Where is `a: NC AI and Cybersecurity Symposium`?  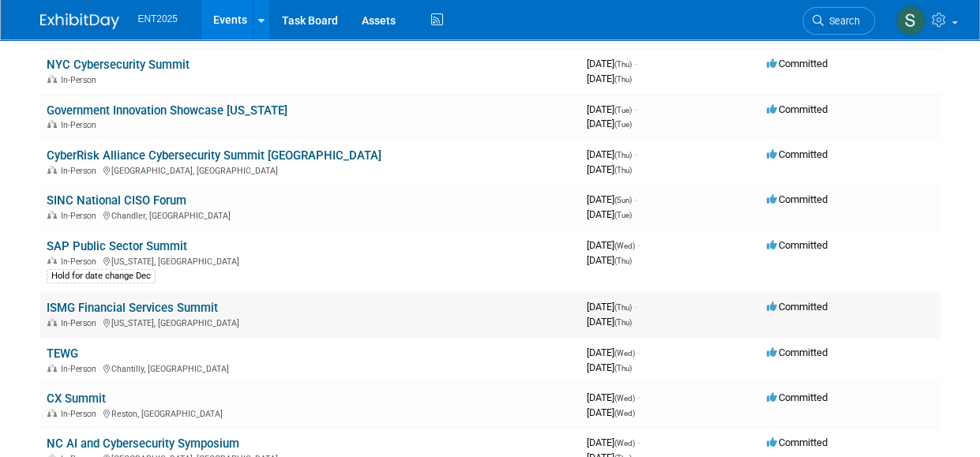 a: NC AI and Cybersecurity Symposium is located at coordinates (143, 444).